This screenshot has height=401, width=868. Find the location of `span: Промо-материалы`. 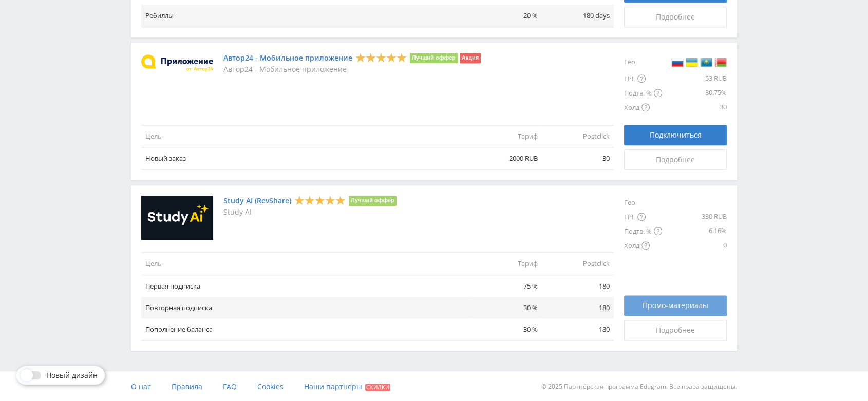

span: Промо-материалы is located at coordinates (675, 306).